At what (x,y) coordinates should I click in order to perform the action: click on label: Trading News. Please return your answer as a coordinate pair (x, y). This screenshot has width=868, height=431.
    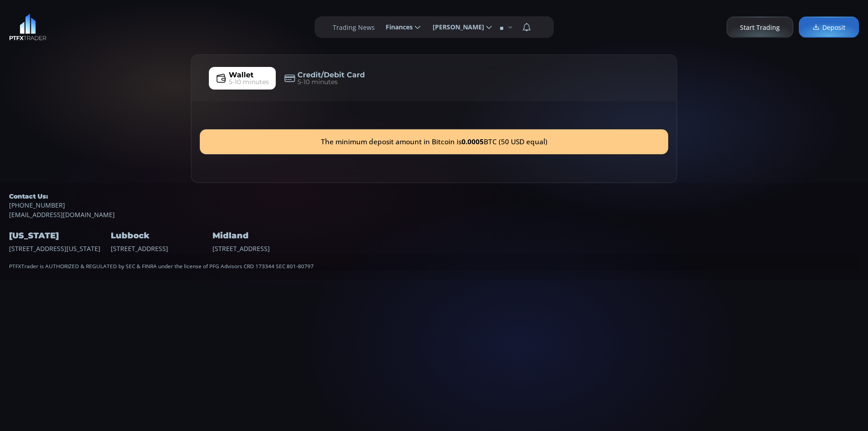
    Looking at the image, I should click on (354, 28).